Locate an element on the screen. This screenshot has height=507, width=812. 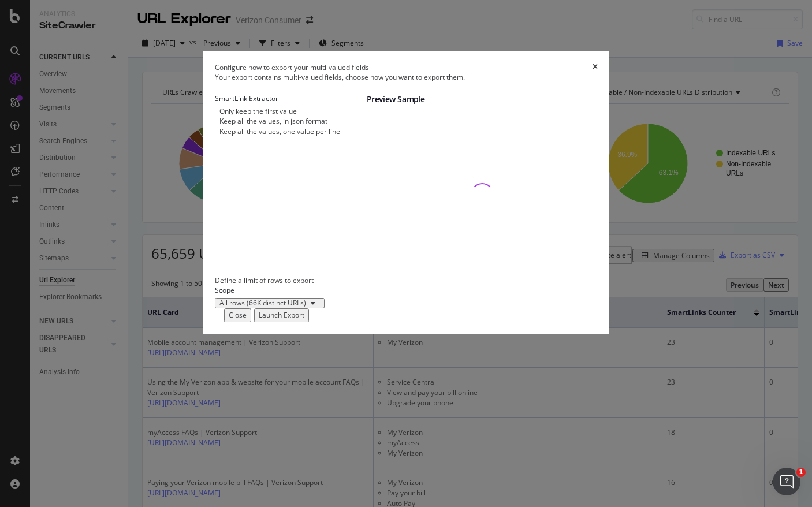
span: 1 is located at coordinates (801, 473).